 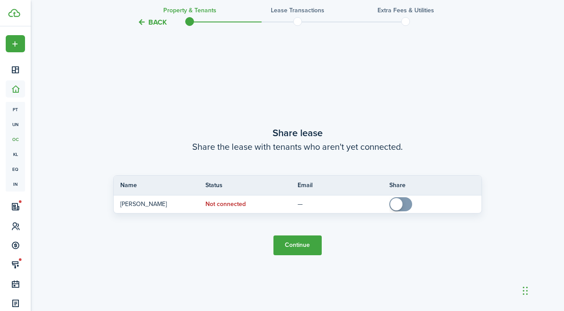 I want to click on h3: Property & Tenants, so click(x=189, y=10).